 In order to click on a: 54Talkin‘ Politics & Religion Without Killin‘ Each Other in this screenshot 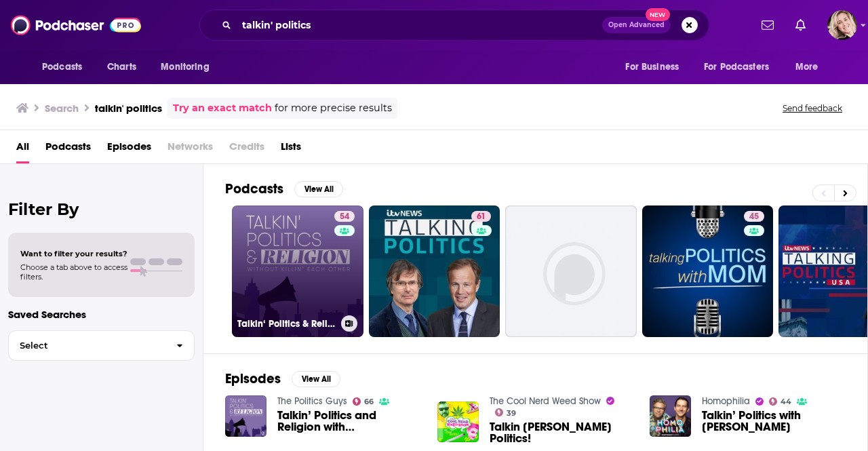, I will do `click(298, 271)`.